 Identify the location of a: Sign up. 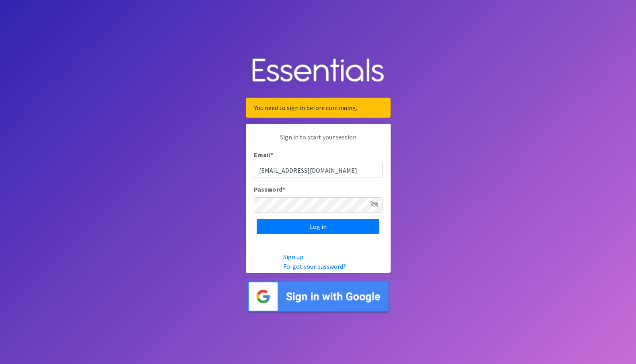
(293, 256).